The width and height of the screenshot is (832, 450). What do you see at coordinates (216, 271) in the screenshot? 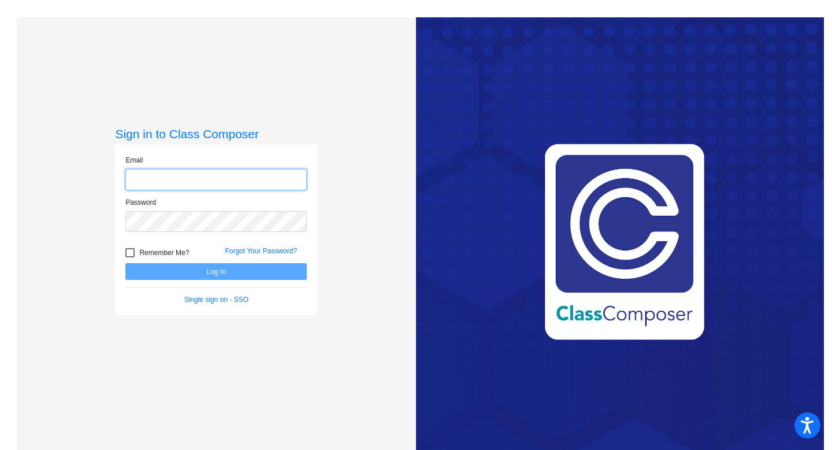
I see `button: Log In` at bounding box center [216, 271].